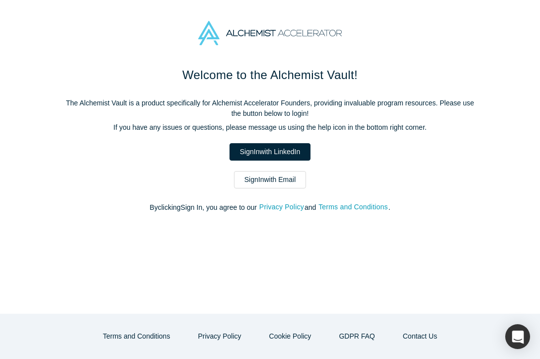 This screenshot has width=540, height=359. Describe the element at coordinates (420, 336) in the screenshot. I see `button: Contact Us` at that location.